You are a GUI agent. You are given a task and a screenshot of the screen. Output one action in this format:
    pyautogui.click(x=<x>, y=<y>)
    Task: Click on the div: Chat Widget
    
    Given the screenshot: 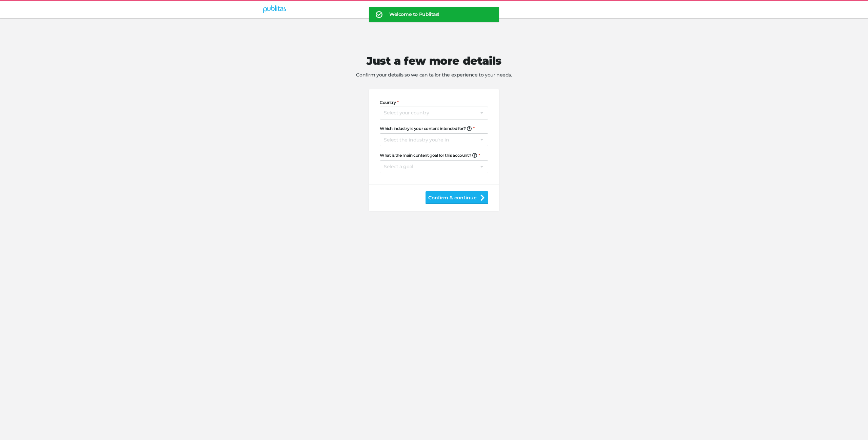 What is the action you would take?
    pyautogui.click(x=851, y=405)
    